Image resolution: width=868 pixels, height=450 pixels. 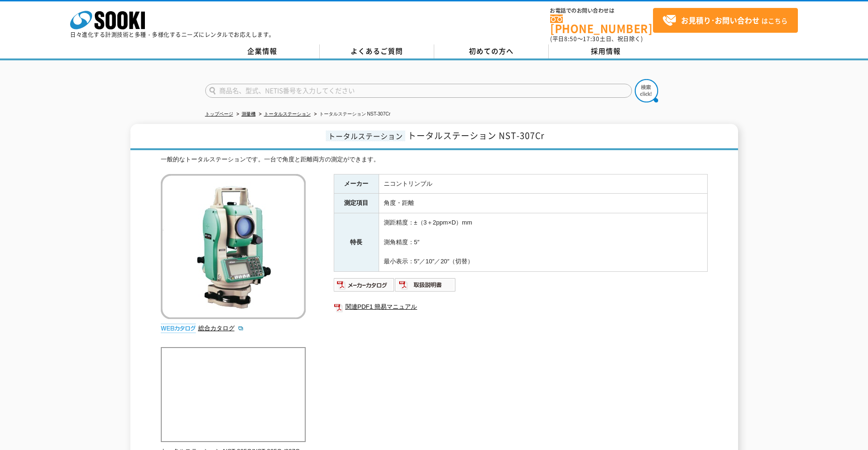 I want to click on img: 取扱説明書, so click(x=425, y=285).